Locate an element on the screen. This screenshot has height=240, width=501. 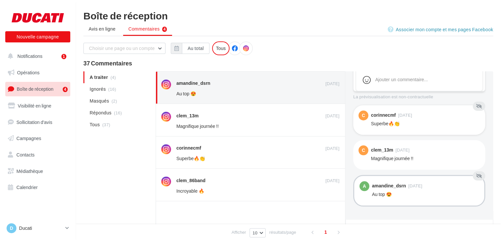
span: Ignorés is located at coordinates (97, 89).